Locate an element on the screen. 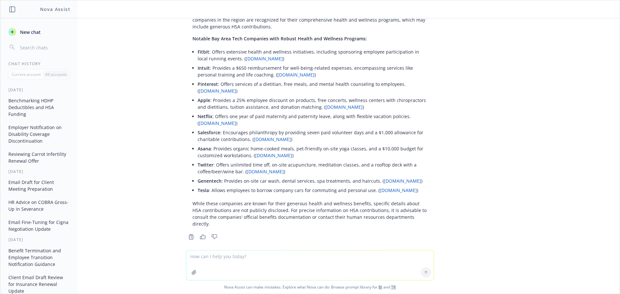 The height and width of the screenshot is (294, 620). button: Benchmarking HDHP Deductibles and HSA Funding is located at coordinates (39, 107).